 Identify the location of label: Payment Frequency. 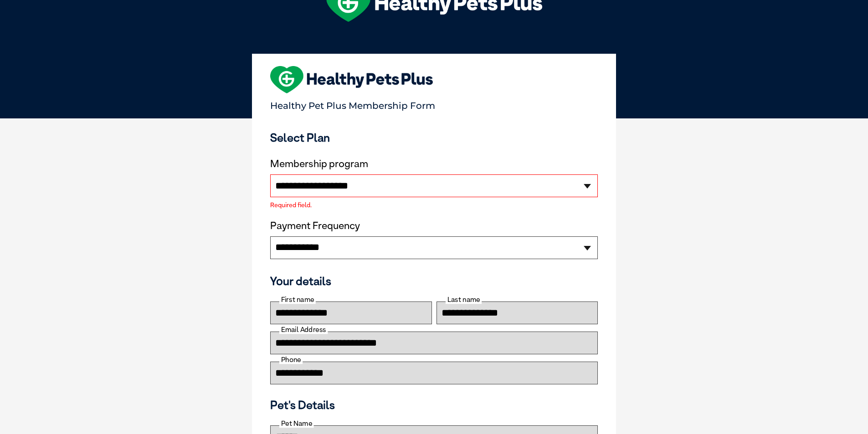
(315, 226).